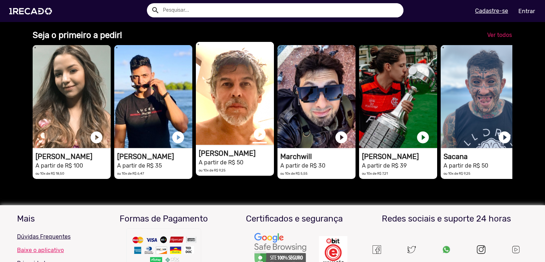  I want to click on h3: Formas de Pagamento, so click(164, 218).